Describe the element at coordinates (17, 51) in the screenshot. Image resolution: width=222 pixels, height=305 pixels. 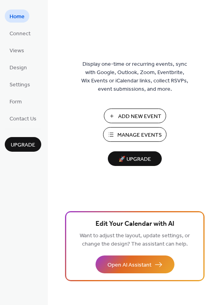
I see `span: Views` at that location.